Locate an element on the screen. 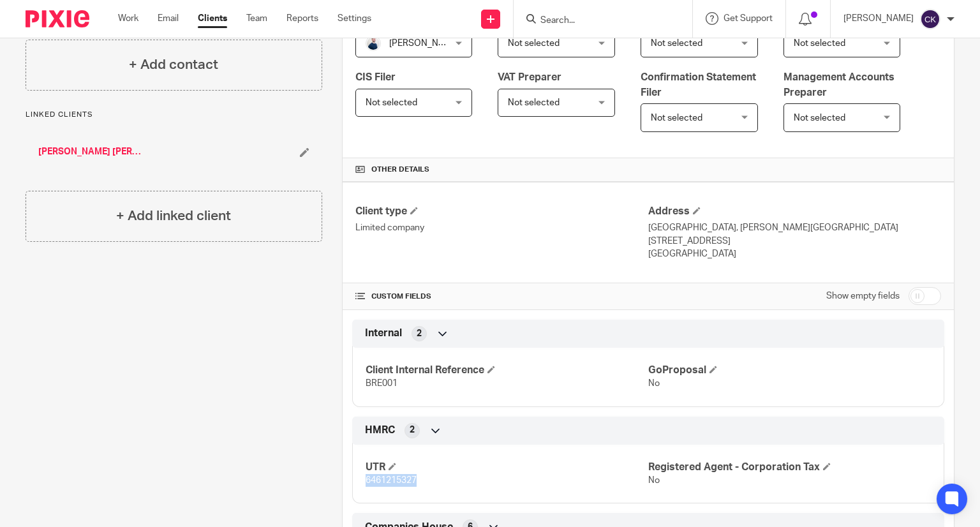  h4: + Add contact is located at coordinates (173, 64).